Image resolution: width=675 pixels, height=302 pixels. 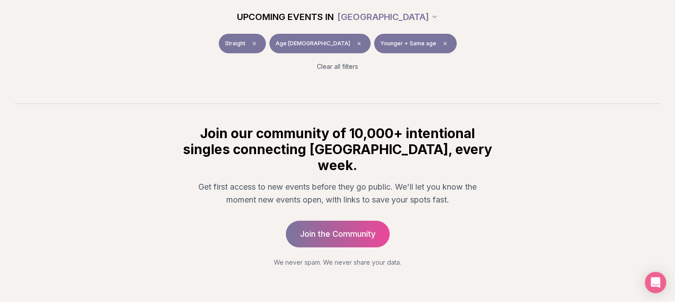 What do you see at coordinates (235, 43) in the screenshot?
I see `span: Straight` at bounding box center [235, 43].